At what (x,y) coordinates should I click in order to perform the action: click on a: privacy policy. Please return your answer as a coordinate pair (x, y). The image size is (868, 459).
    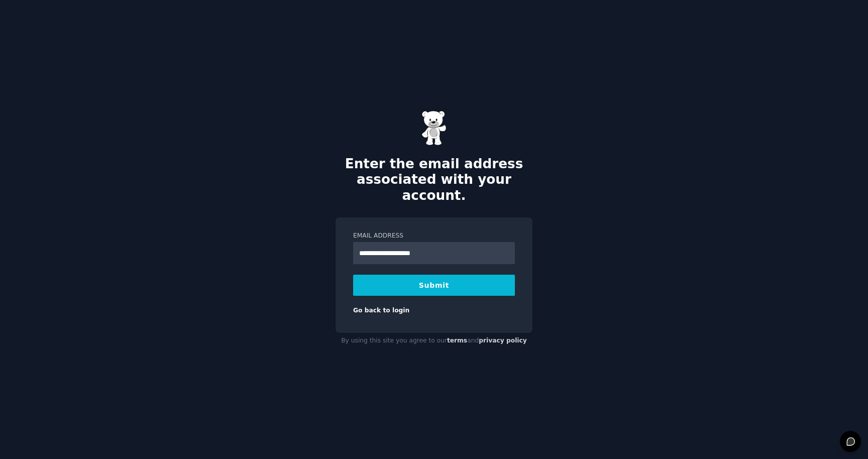
    Looking at the image, I should click on (503, 340).